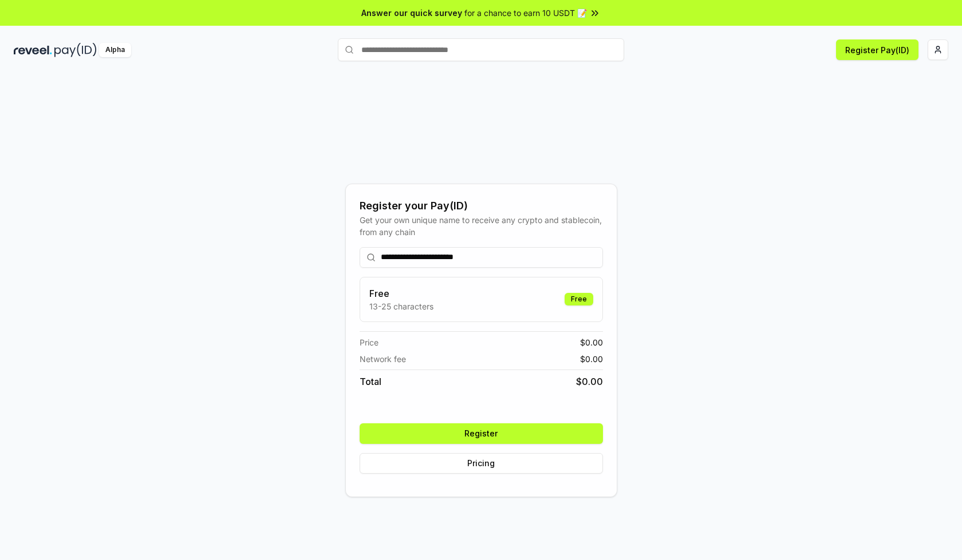 The width and height of the screenshot is (962, 560). I want to click on button: Register, so click(481, 434).